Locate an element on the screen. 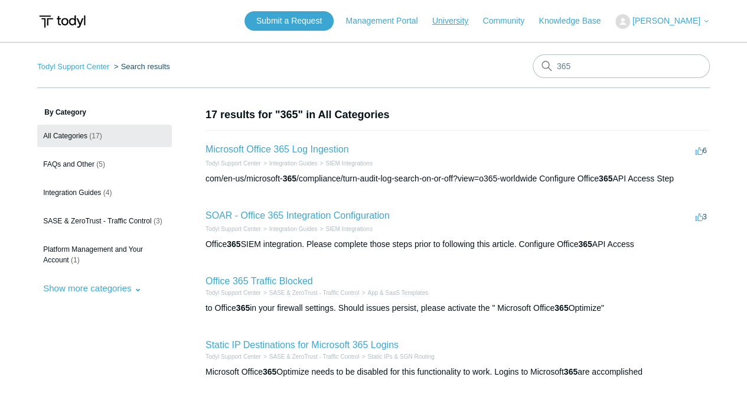 The width and height of the screenshot is (747, 393). span: All Categories is located at coordinates (65, 136).